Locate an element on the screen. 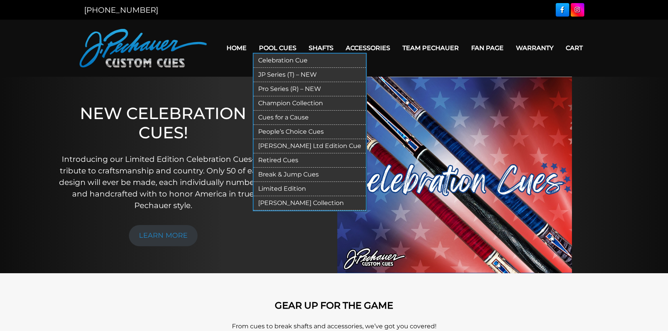 This screenshot has width=668, height=331. a: Pool Cues is located at coordinates (277, 48).